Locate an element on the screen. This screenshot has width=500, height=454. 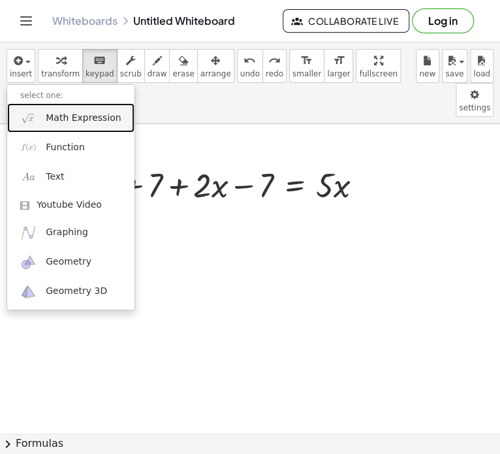
img: f_x.png is located at coordinates (28, 147).